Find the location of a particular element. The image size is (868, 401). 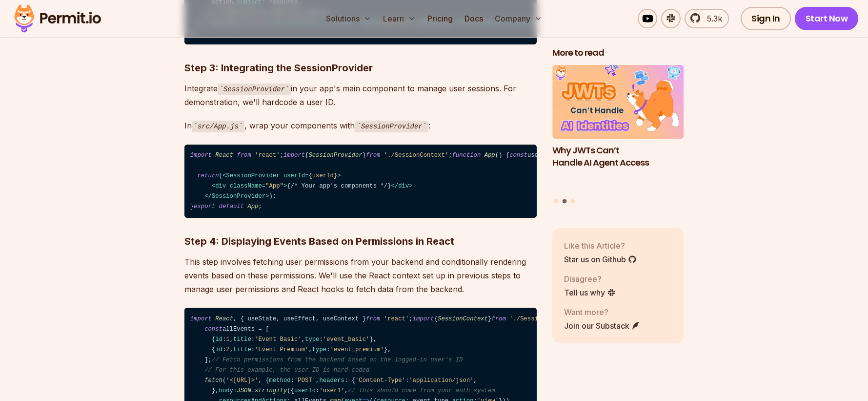

span: // Fetch permissions from the backend based on the logged-in user's ID is located at coordinates (337, 360).